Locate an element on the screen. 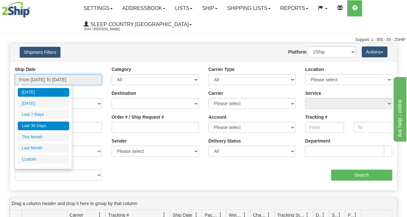 The width and height of the screenshot is (407, 217). label: Service is located at coordinates (313, 93).